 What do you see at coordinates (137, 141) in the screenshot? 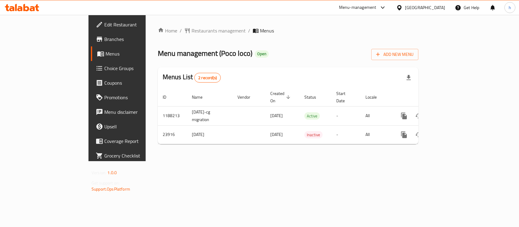
I see `span: Coverage Report` at bounding box center [137, 141].